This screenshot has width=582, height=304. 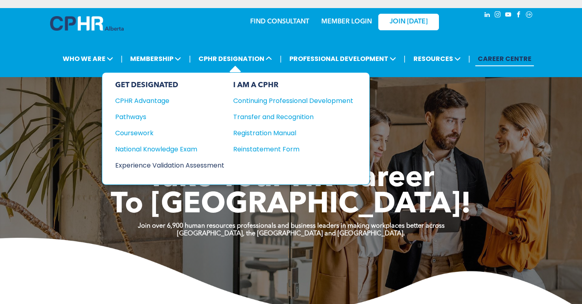 What do you see at coordinates (170, 117) in the screenshot?
I see `a: Pathways` at bounding box center [170, 117].